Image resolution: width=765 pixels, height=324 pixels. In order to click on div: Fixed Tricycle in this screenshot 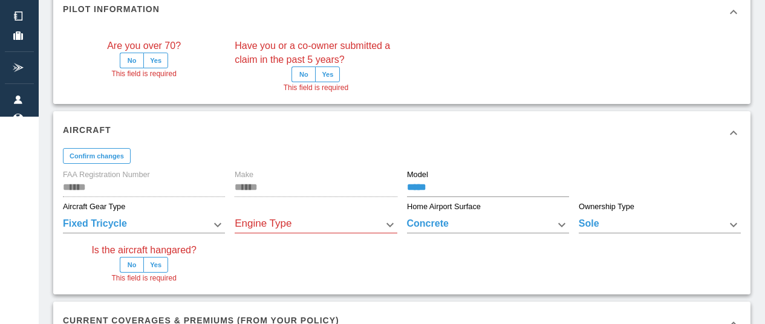, I will do `click(144, 225)`.